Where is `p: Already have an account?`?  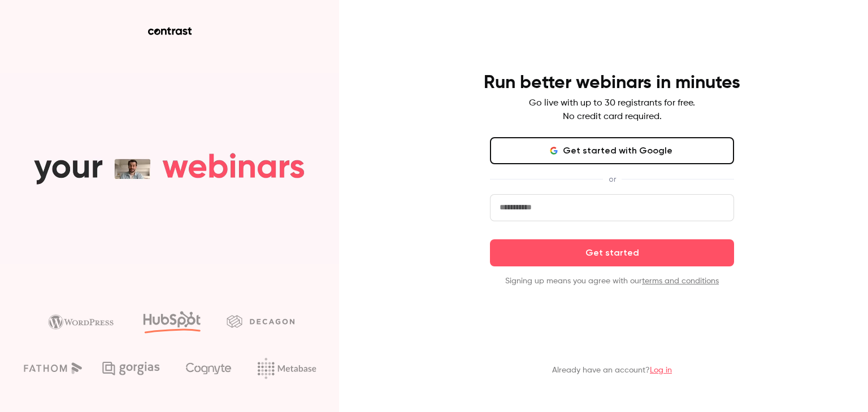 p: Already have an account? is located at coordinates (612, 370).